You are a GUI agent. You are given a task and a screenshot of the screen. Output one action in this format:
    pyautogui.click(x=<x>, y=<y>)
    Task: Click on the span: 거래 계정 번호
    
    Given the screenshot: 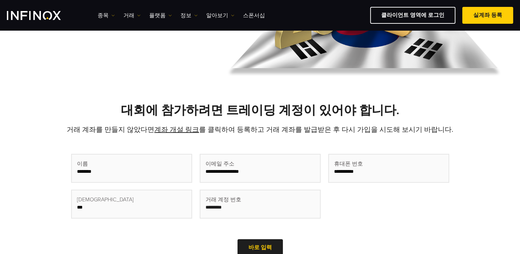 What is the action you would take?
    pyautogui.click(x=223, y=199)
    